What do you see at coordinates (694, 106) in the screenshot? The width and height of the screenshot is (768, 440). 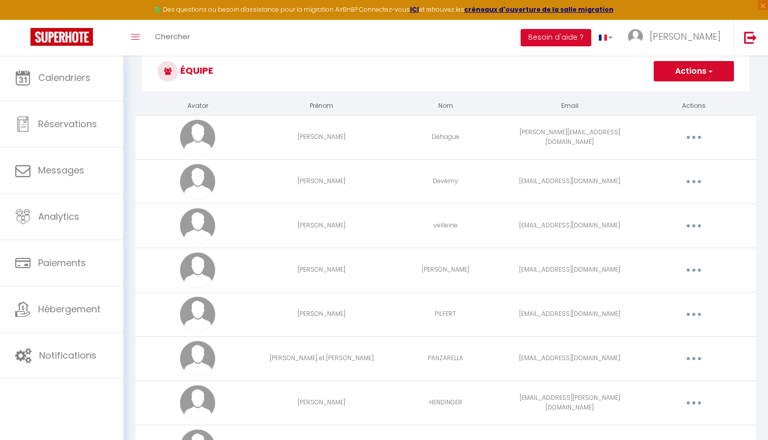 I see `th: Actions` at bounding box center [694, 106].